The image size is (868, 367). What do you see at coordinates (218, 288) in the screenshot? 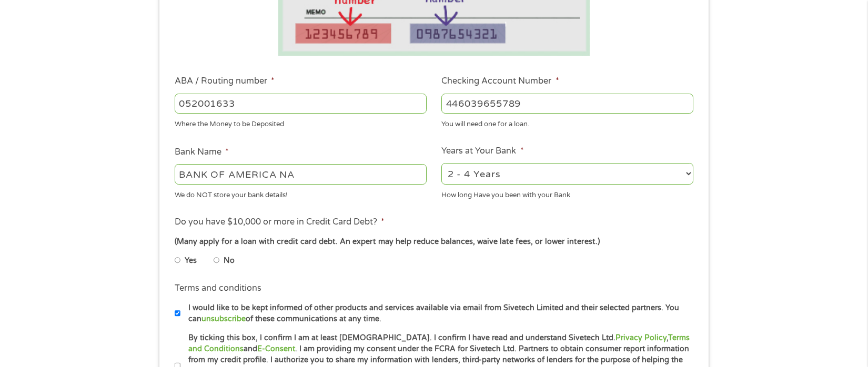
I see `label: Terms and conditions` at bounding box center [218, 288].